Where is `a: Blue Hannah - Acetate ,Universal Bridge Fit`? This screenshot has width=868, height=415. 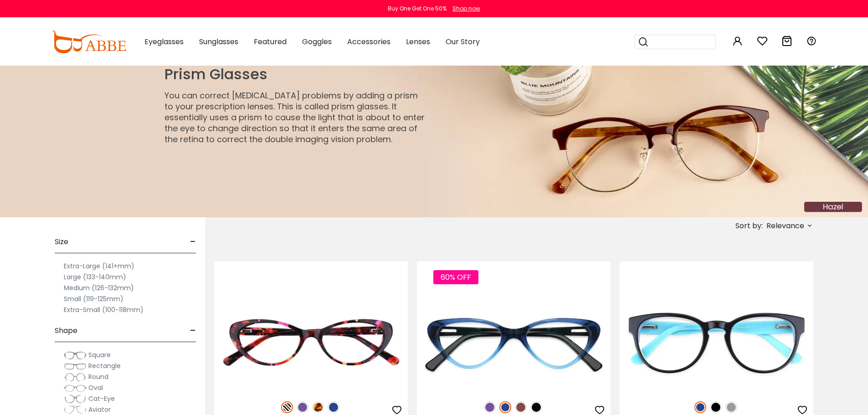
a: Blue Hannah - Acetate ,Universal Bridge Fit is located at coordinates (513, 343).